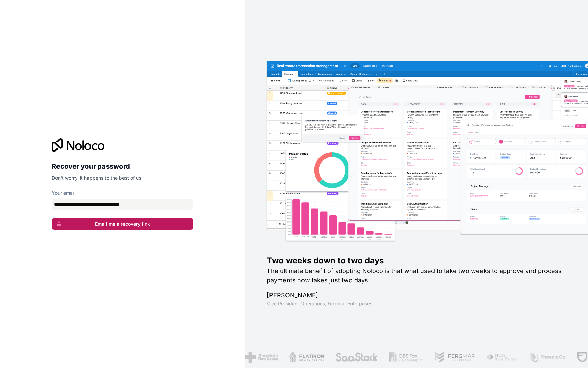 Image resolution: width=588 pixels, height=368 pixels. I want to click on h2: The ultimate benefit of adopting Noloco is that what used to take two weeks to approve and proces..., so click(417, 276).